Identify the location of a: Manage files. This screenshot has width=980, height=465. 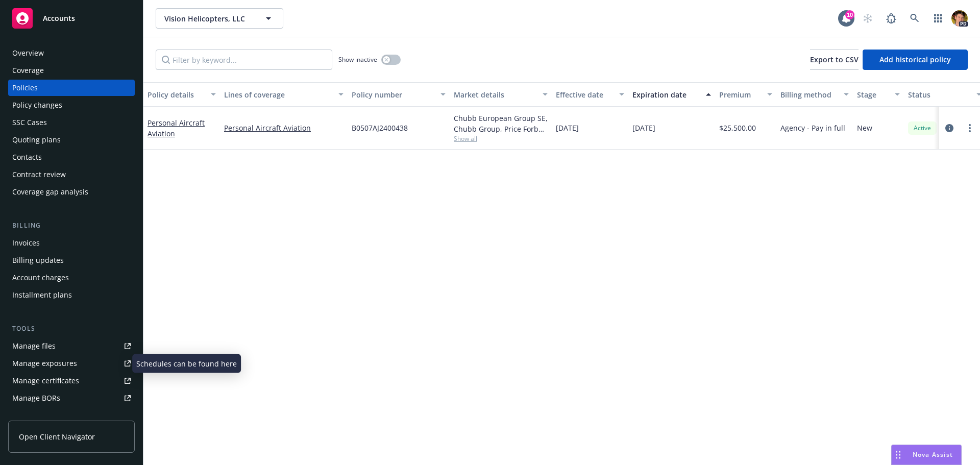
(71, 346).